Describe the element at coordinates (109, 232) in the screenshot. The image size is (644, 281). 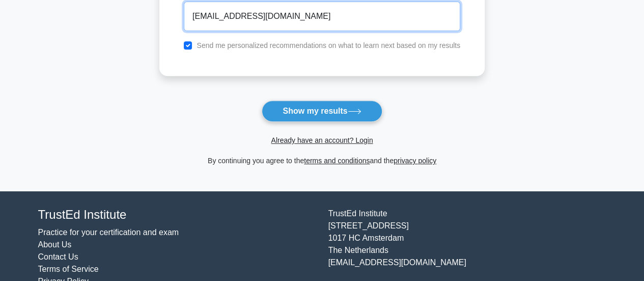
I see `a: Practice for your certification and exam` at that location.